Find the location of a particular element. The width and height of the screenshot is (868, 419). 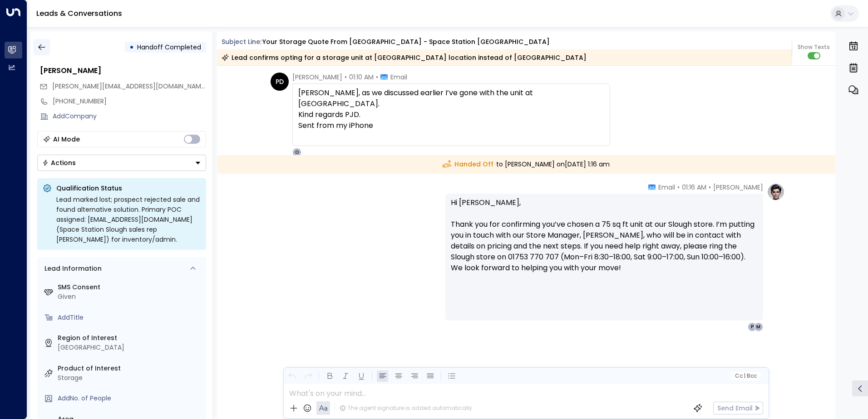

label: Product of Interest is located at coordinates (130, 369).